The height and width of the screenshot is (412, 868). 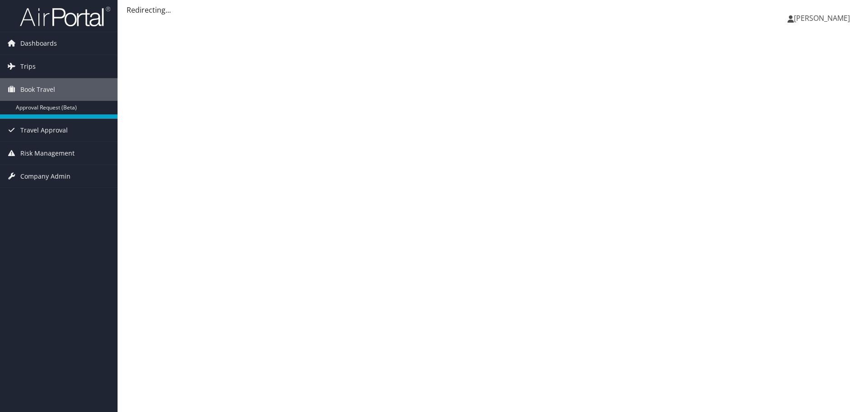 What do you see at coordinates (44, 130) in the screenshot?
I see `span: Travel Approval` at bounding box center [44, 130].